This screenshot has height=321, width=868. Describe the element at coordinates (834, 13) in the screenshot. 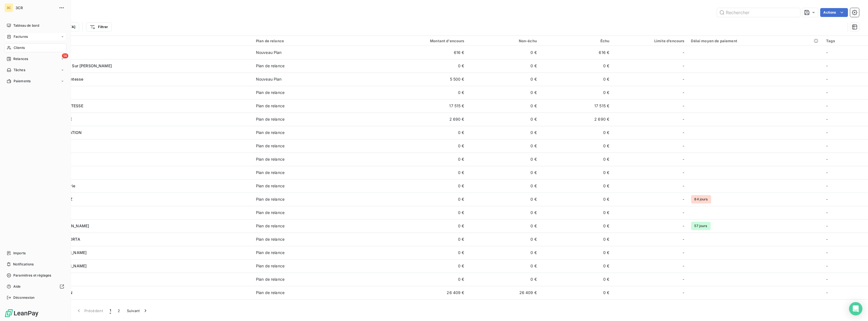

I see `button: Actions` at that location.